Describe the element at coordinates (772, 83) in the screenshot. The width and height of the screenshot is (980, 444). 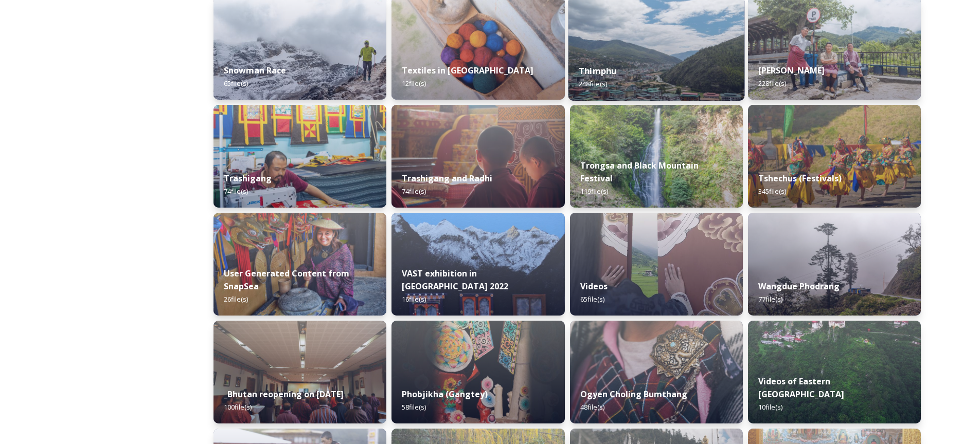
I see `span: 228 file(s)` at that location.